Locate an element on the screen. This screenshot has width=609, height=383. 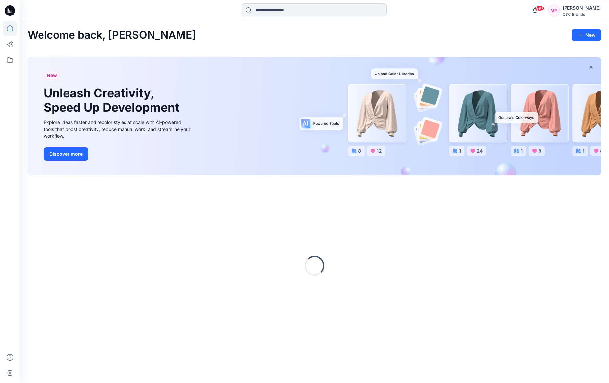
h1: Unleash Creativity, Speed Up Development is located at coordinates (113, 100).